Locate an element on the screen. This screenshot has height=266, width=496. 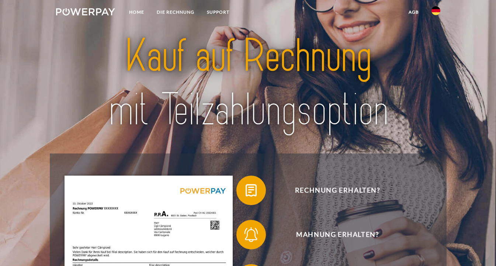
a: DIE RECHNUNG is located at coordinates (175, 12).